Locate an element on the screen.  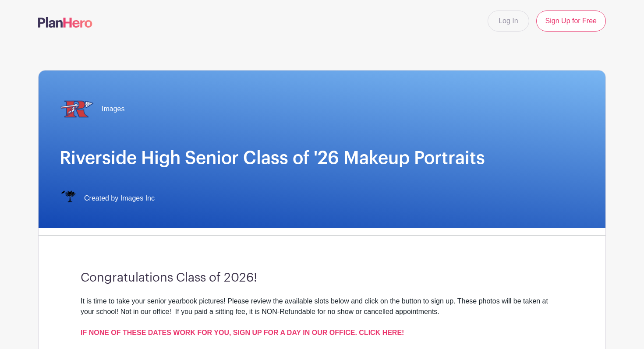
span: Images is located at coordinates (113, 109).